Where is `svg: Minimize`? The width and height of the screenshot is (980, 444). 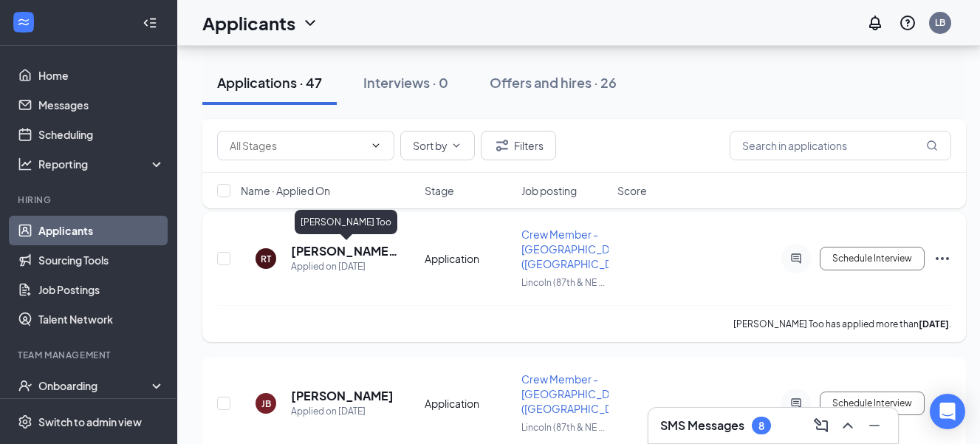 svg: Minimize is located at coordinates (875, 426).